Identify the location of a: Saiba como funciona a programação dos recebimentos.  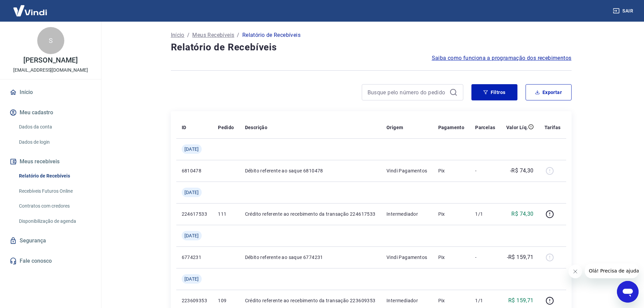
(502, 58).